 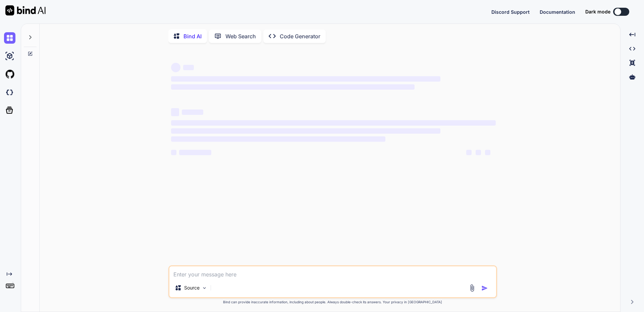 I want to click on p: Code Generator, so click(x=300, y=36).